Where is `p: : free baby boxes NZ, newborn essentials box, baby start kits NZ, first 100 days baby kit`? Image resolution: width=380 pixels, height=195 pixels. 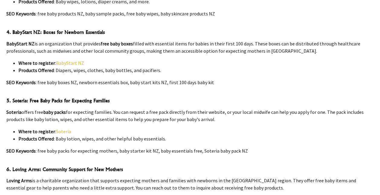
p: : free baby boxes NZ, newborn essentials box, baby start kits NZ, first 100 days baby kit is located at coordinates (190, 82).